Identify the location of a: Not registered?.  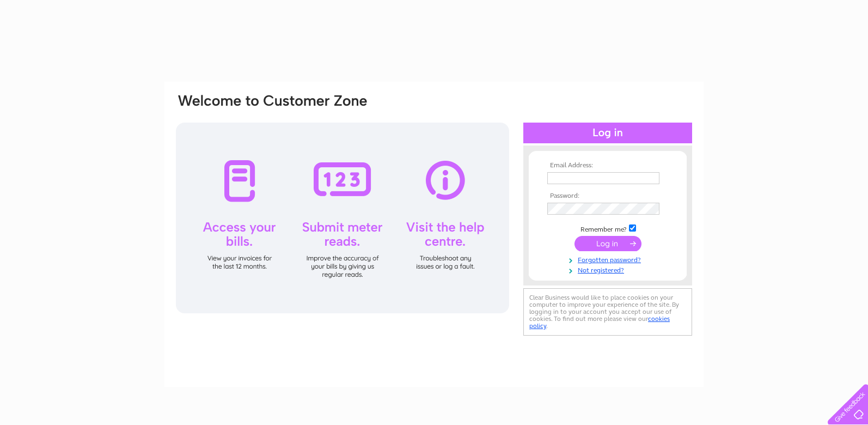
(608, 269).